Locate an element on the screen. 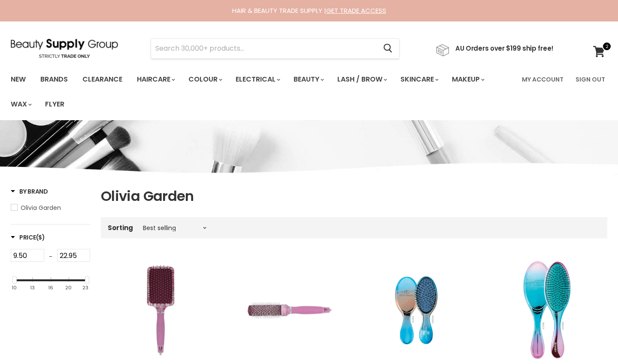  ul: Main menu is located at coordinates (261, 92).